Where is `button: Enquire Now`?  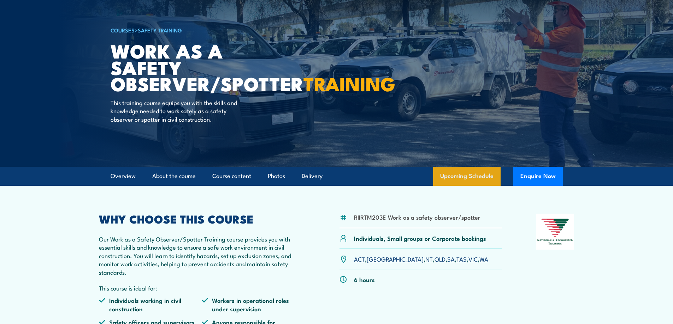
button: Enquire Now is located at coordinates (538, 177).